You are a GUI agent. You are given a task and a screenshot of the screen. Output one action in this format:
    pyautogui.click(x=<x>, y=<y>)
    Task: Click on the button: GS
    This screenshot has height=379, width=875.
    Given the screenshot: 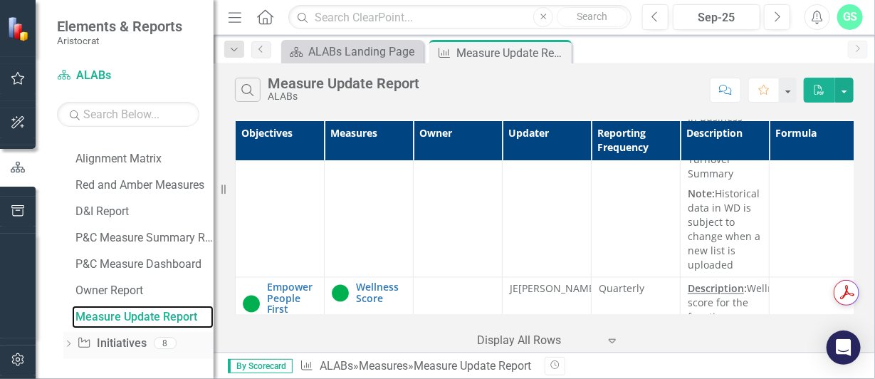 What is the action you would take?
    pyautogui.click(x=850, y=17)
    